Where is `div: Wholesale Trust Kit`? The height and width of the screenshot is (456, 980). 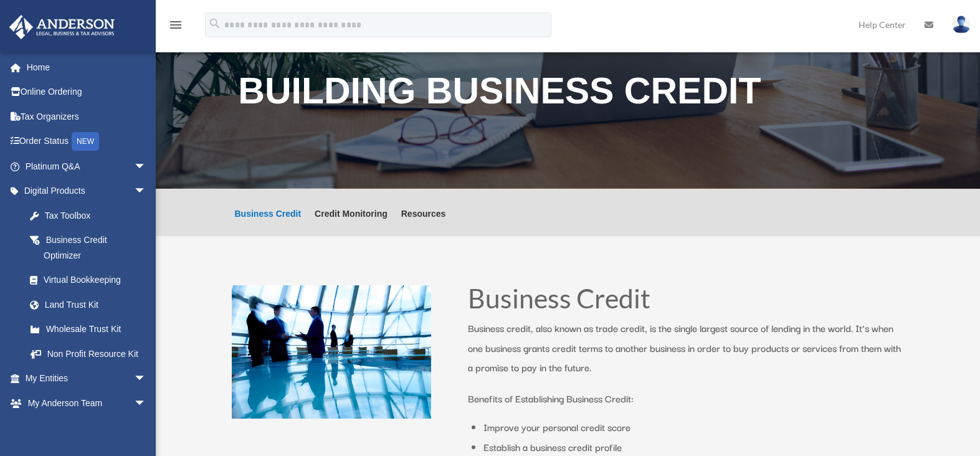
div: Wholesale Trust Kit is located at coordinates (97, 329).